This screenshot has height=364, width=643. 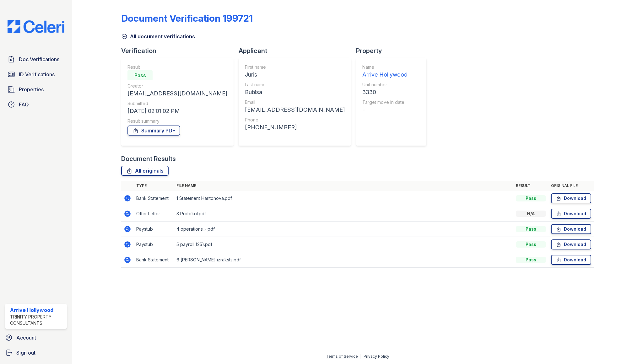 I want to click on div: 3330, so click(x=385, y=92).